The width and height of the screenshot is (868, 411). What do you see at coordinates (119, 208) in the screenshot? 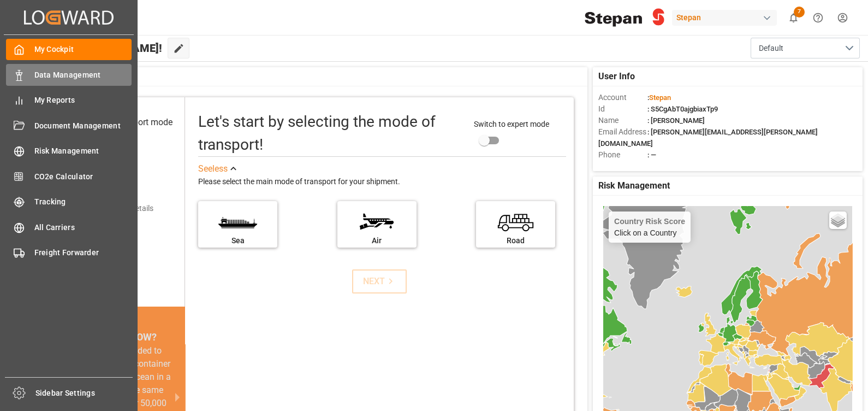
I see `div: Add shipping details` at bounding box center [119, 208].